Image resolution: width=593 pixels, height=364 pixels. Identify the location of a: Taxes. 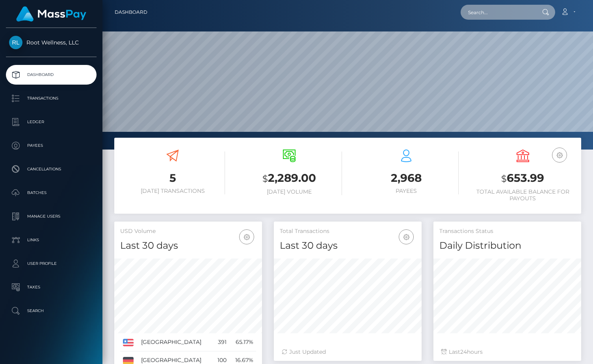
(51, 287).